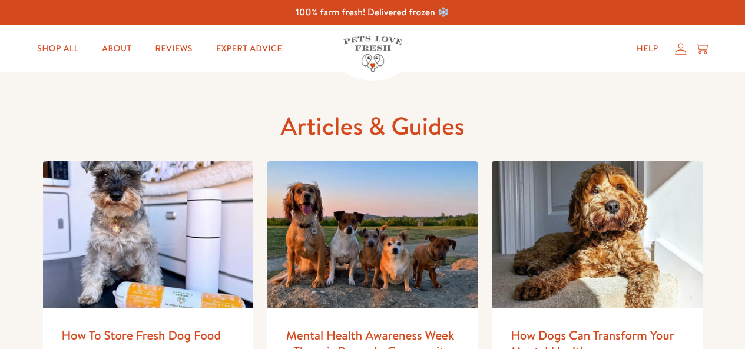 The image size is (745, 349). Describe the element at coordinates (117, 49) in the screenshot. I see `a: About` at that location.